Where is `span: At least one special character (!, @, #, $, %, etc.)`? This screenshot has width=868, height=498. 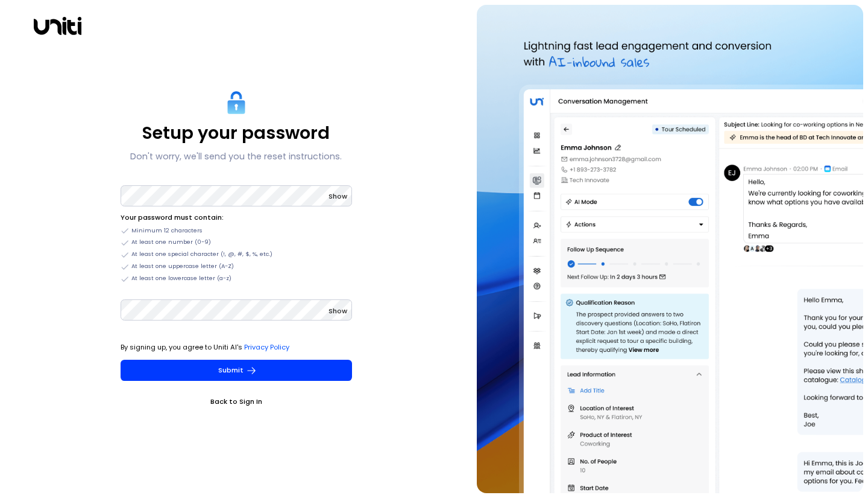 span: At least one special character (!, @, #, $, %, etc.) is located at coordinates (202, 254).